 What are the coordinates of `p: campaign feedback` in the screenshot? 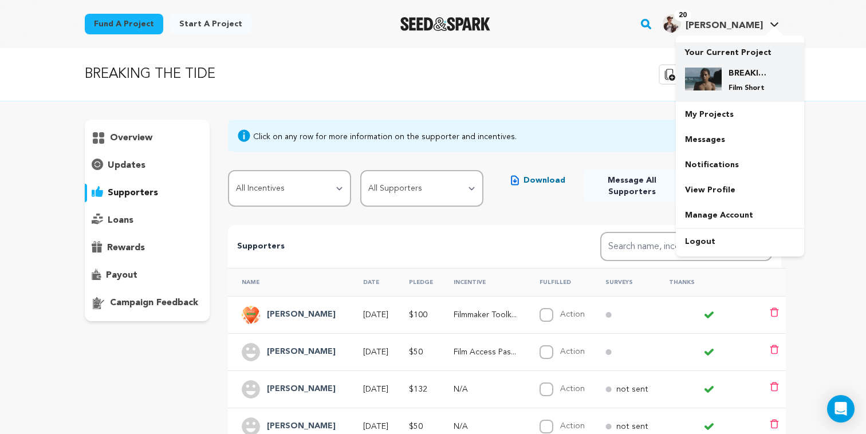 It's located at (154, 303).